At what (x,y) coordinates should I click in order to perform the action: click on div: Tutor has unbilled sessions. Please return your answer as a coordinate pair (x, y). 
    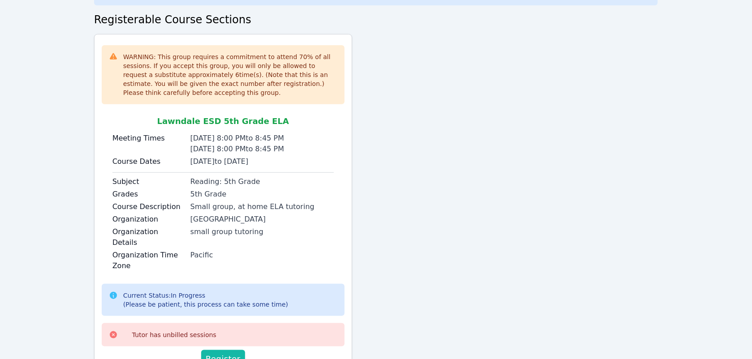
    Looking at the image, I should click on (174, 335).